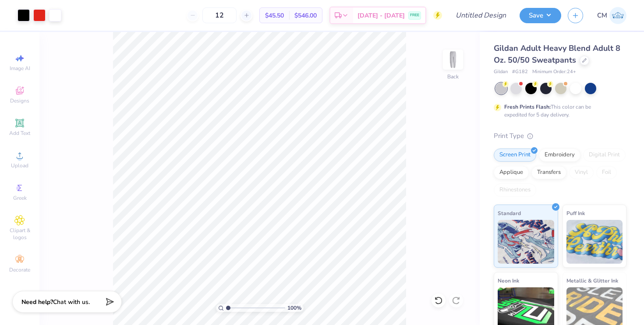  What do you see at coordinates (515, 155) in the screenshot?
I see `div: Screen Print` at bounding box center [515, 155].